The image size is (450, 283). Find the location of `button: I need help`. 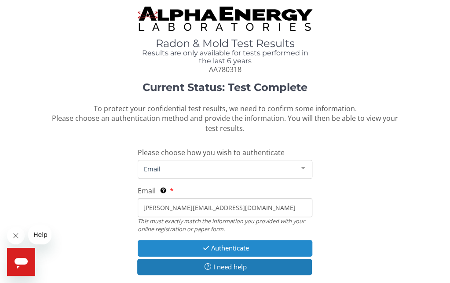

button: I need help is located at coordinates (224, 267).